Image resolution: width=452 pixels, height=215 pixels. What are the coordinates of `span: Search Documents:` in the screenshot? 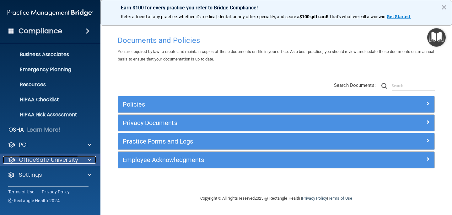 It's located at (355, 85).